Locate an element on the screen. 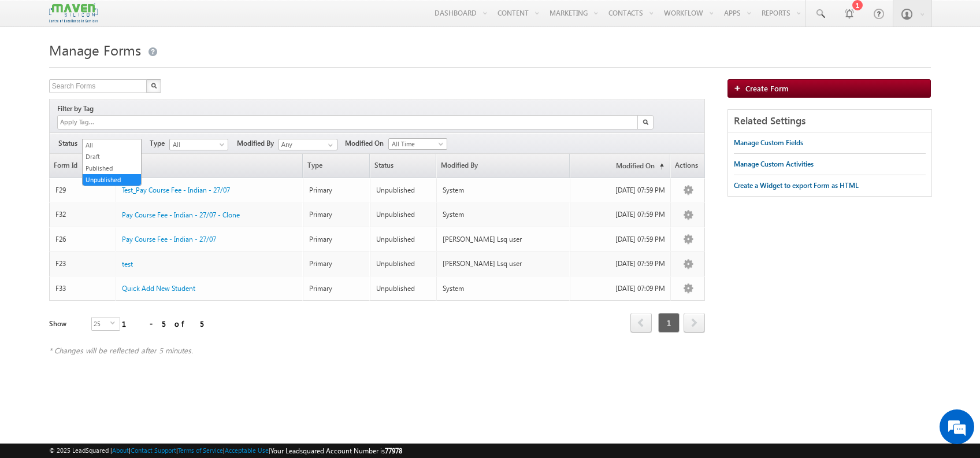 This screenshot has height=458, width=980. span: Pay Course Fee - Indian - 27/07 - Clone is located at coordinates (181, 215).